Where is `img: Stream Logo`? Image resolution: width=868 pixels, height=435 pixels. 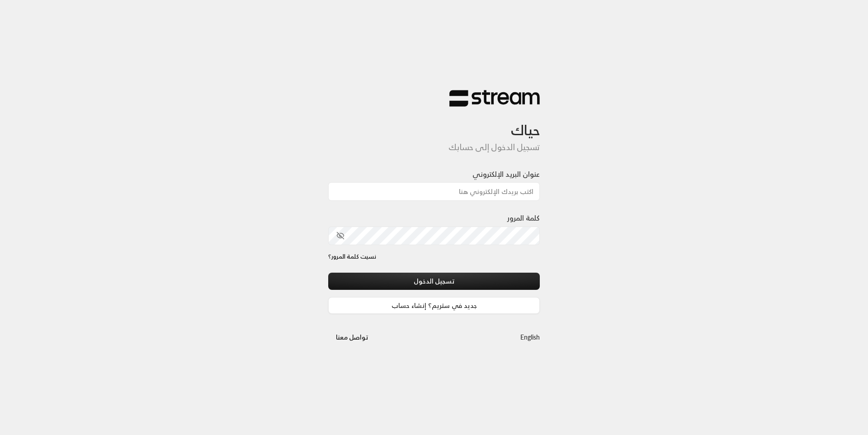
img: Stream Logo is located at coordinates (495, 98).